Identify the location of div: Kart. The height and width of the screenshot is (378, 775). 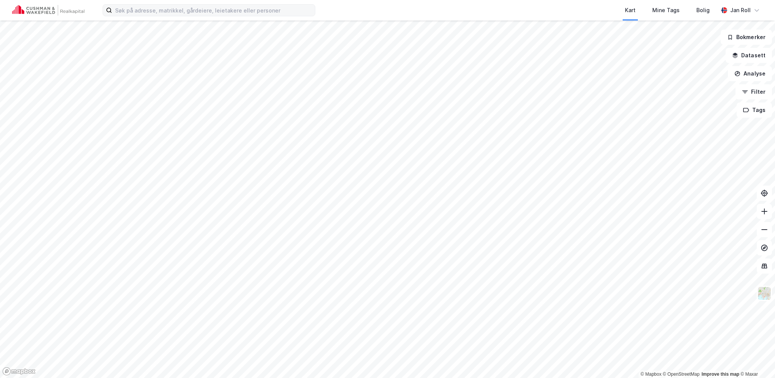
(630, 10).